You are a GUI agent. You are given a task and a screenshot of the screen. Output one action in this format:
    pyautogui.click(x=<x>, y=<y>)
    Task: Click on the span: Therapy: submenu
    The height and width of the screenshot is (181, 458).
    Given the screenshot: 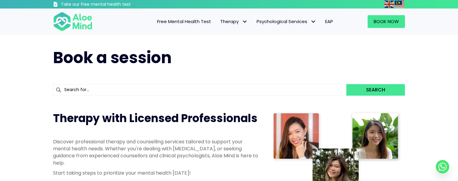 What is the action you would take?
    pyautogui.click(x=245, y=22)
    